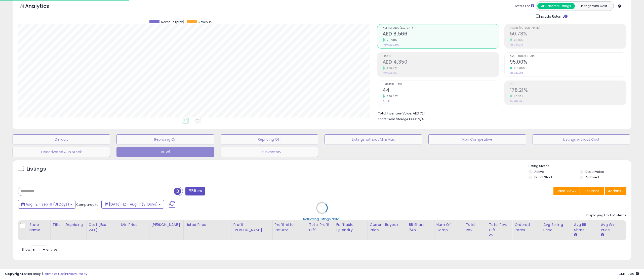  Describe the element at coordinates (269, 140) in the screenshot. I see `button: Repricing Off` at that location.